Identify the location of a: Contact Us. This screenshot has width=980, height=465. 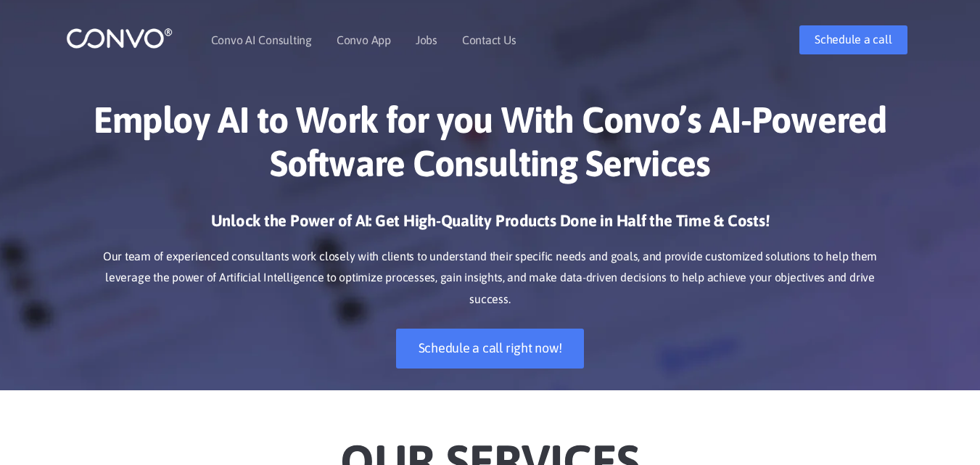
(489, 40).